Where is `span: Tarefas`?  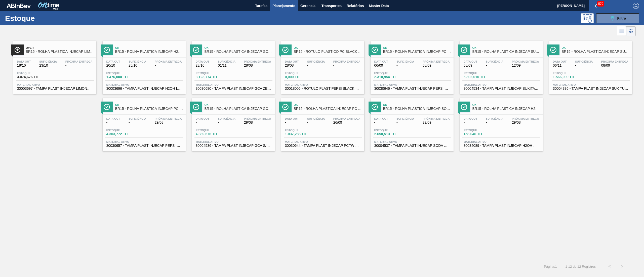
span: Tarefas is located at coordinates (261, 6).